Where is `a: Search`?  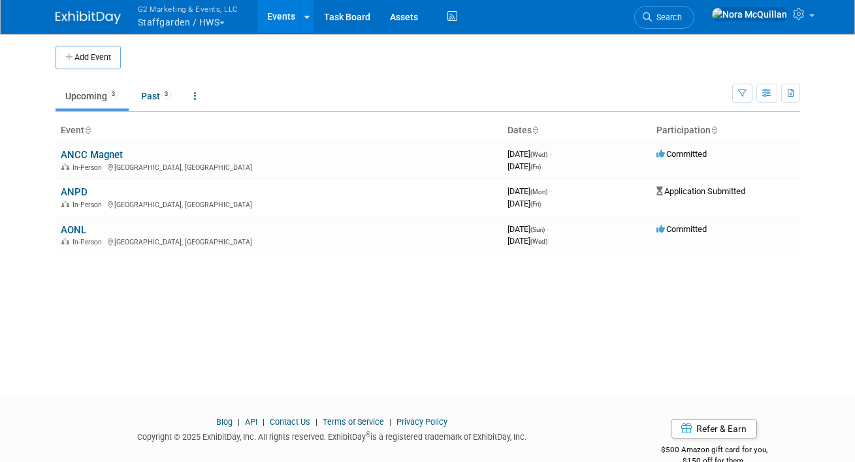 a: Search is located at coordinates (665, 17).